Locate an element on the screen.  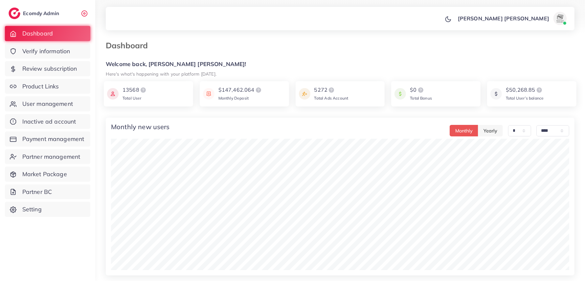
a: Dashboard is located at coordinates (48, 33).